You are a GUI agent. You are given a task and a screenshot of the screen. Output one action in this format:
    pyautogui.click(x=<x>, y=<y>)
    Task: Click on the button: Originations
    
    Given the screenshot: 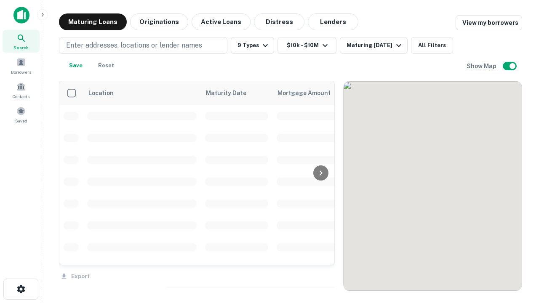 What is the action you would take?
    pyautogui.click(x=159, y=22)
    